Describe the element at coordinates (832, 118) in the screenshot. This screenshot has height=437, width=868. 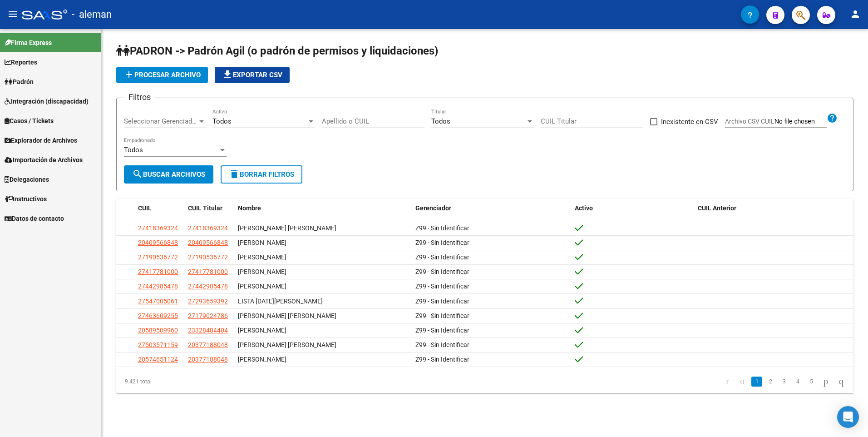
I see `mat-icon: help` at that location.